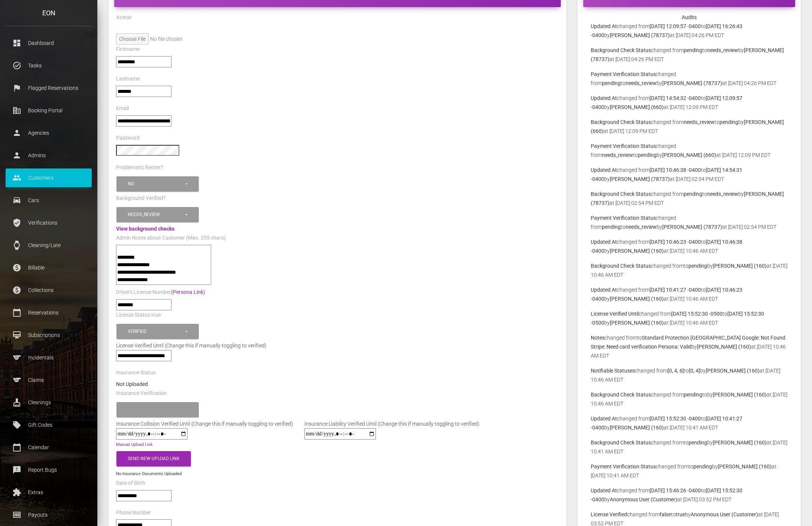 The height and width of the screenshot is (526, 812). Describe the element at coordinates (49, 43) in the screenshot. I see `p: Dashboard` at that location.